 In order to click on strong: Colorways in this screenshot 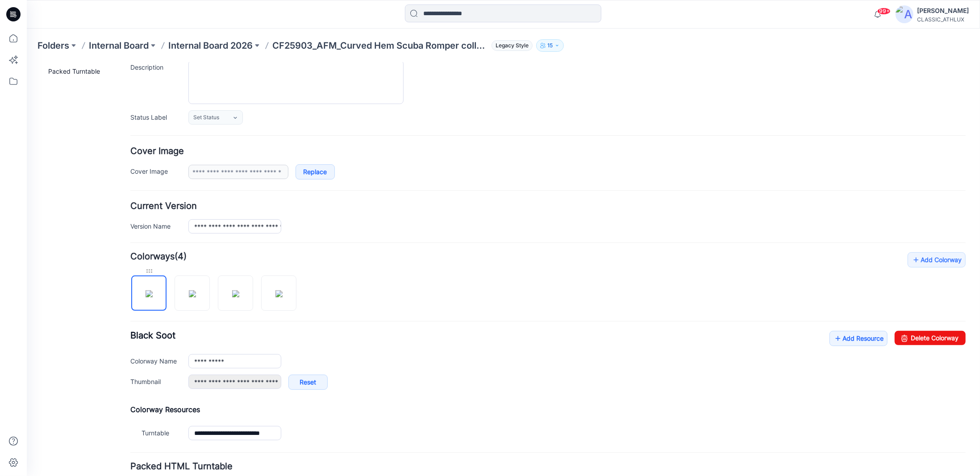, I will do `click(126, 193)`.